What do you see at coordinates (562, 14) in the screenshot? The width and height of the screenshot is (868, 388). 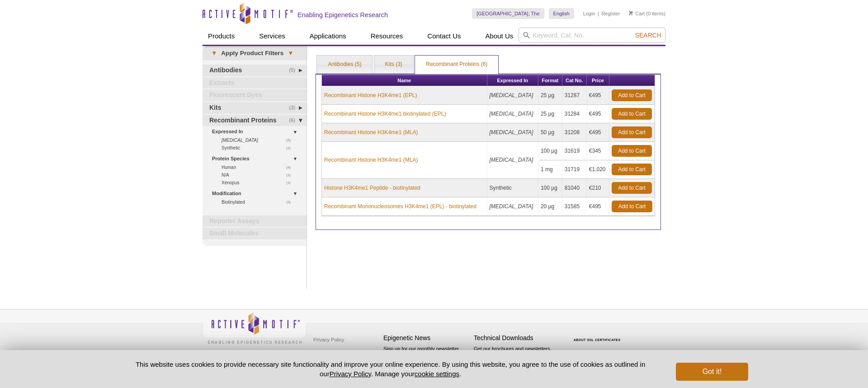 I see `a: English` at bounding box center [562, 14].